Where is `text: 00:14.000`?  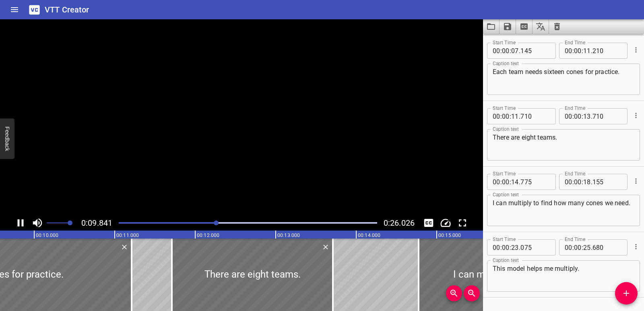
text: 00:14.000 is located at coordinates (369, 235).